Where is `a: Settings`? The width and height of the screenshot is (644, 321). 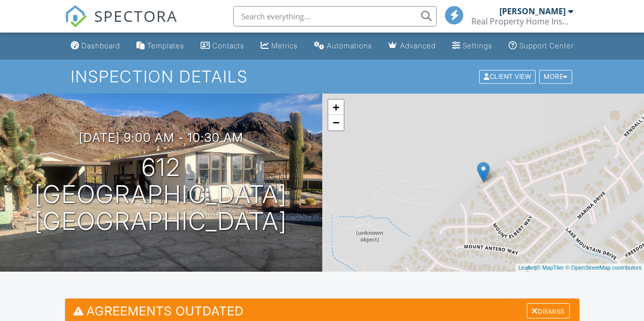
a: Settings is located at coordinates (472, 46).